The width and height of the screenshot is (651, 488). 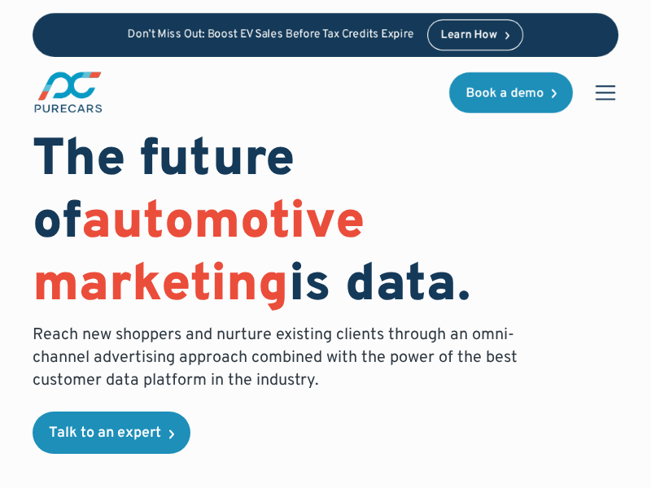 I want to click on img: purecars logo, so click(x=68, y=92).